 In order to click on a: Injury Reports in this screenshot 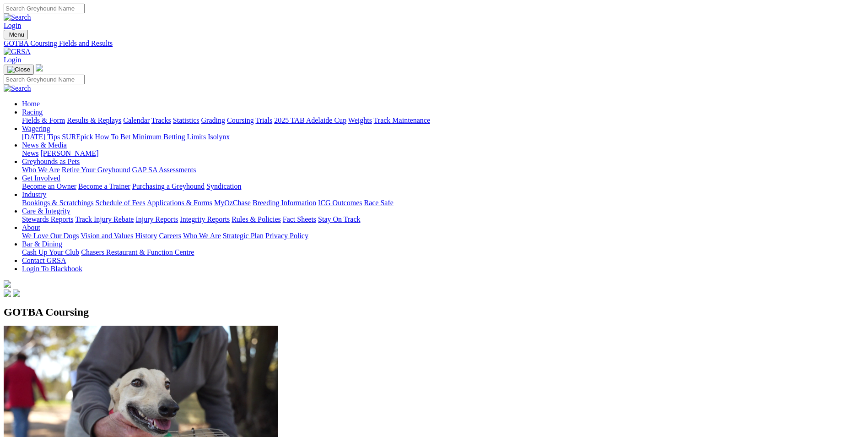, I will do `click(157, 219)`.